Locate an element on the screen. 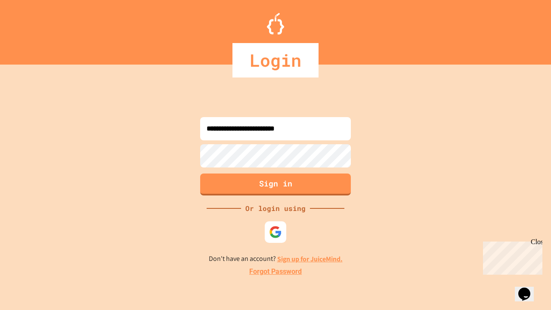 Image resolution: width=551 pixels, height=310 pixels. button: Sign in is located at coordinates (276, 184).